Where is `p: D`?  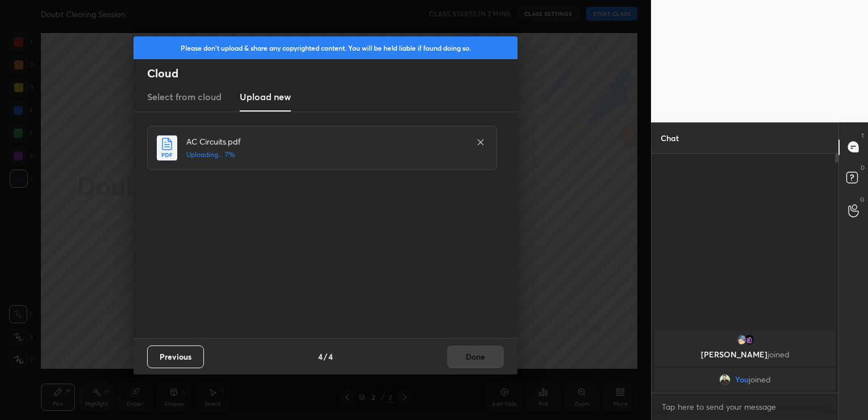 p: D is located at coordinates (862, 167).